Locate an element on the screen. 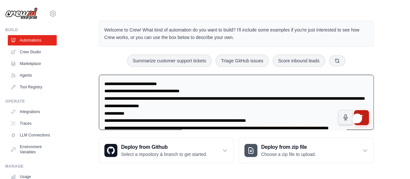 The image size is (410, 179). div: Build is located at coordinates (31, 30).